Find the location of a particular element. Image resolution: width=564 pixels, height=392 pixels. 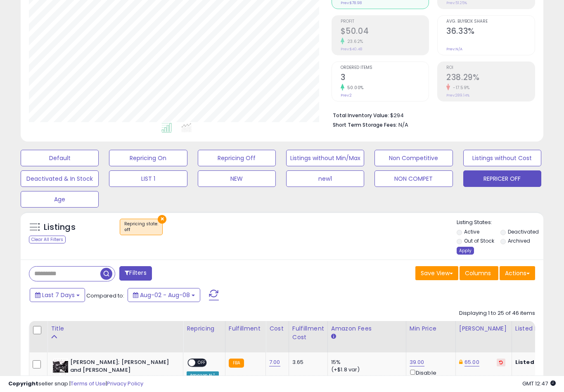

div: Fulfillment Cost is located at coordinates (308, 333).